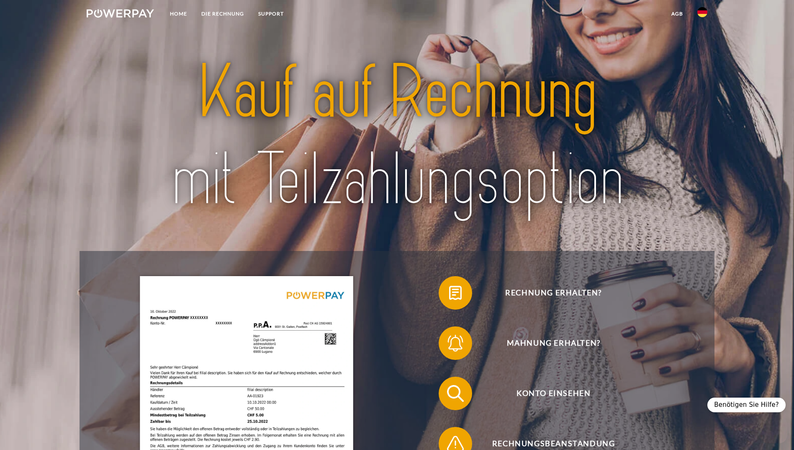 The width and height of the screenshot is (794, 450). Describe the element at coordinates (554, 393) in the screenshot. I see `span: Konto einsehen` at that location.